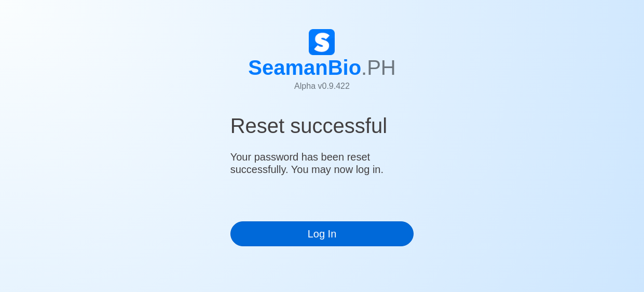 Image resolution: width=644 pixels, height=292 pixels. I want to click on p: Alpha v 0.9.422, so click(322, 86).